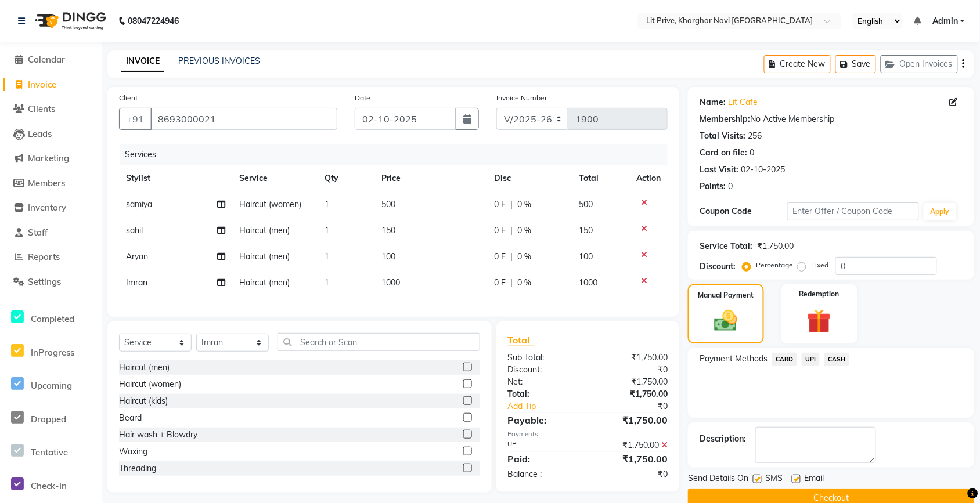 The image size is (980, 503). I want to click on div: 02-10-2025, so click(762, 169).